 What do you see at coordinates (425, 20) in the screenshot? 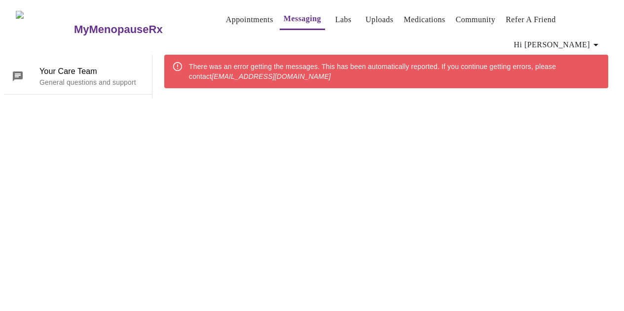
I see `button: Medications` at bounding box center [425, 20].